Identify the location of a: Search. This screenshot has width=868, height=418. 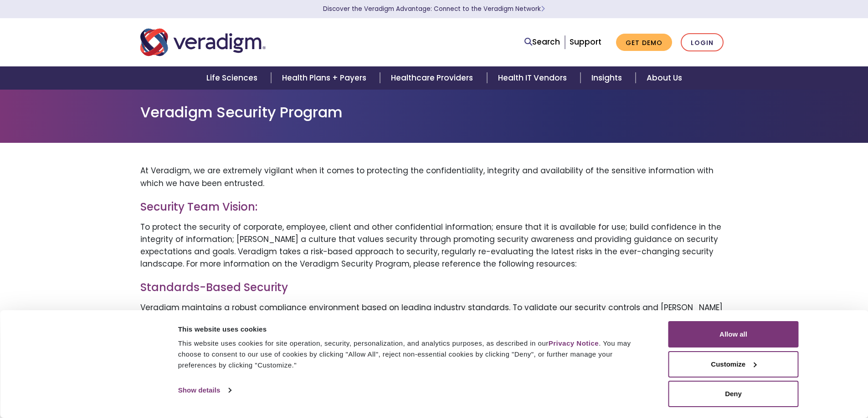
(542, 42).